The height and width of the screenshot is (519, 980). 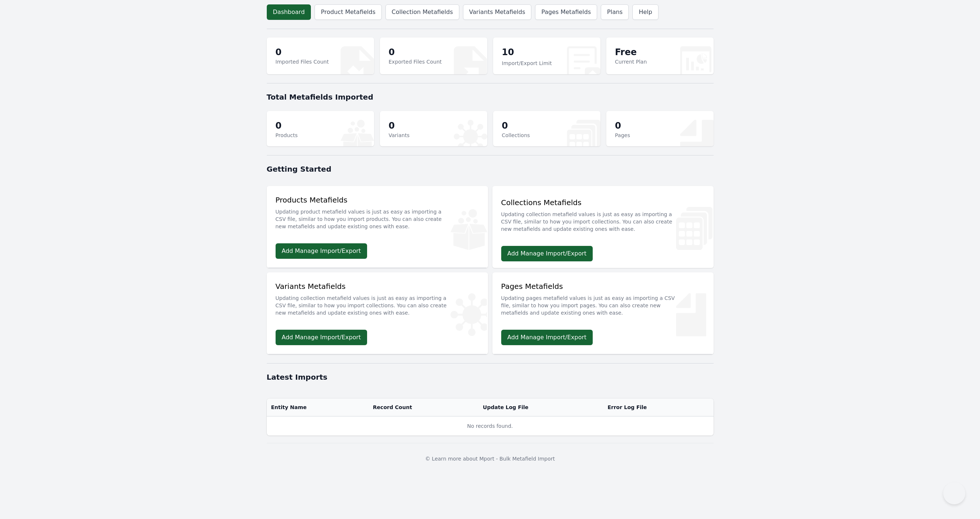 What do you see at coordinates (490, 377) in the screenshot?
I see `h1: Latest Imports` at bounding box center [490, 377].